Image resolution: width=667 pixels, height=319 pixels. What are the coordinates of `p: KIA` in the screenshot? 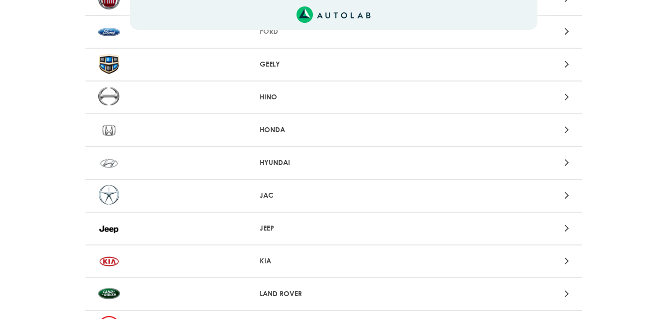 It's located at (333, 261).